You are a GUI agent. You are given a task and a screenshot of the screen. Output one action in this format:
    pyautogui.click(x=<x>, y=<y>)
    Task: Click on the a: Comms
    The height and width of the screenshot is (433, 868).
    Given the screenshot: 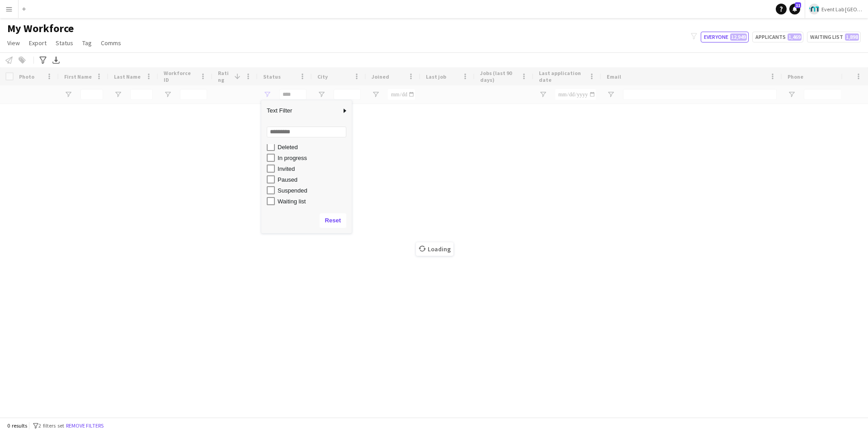 What is the action you would take?
    pyautogui.click(x=110, y=43)
    